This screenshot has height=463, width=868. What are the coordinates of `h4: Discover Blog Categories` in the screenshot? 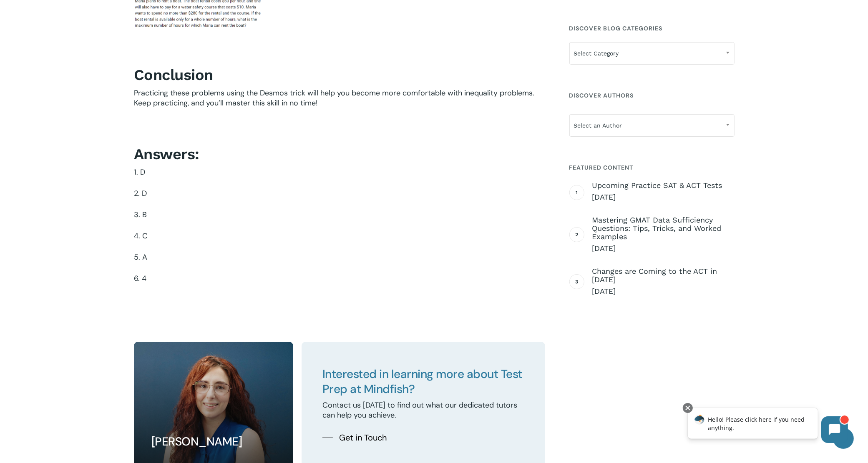 It's located at (652, 28).